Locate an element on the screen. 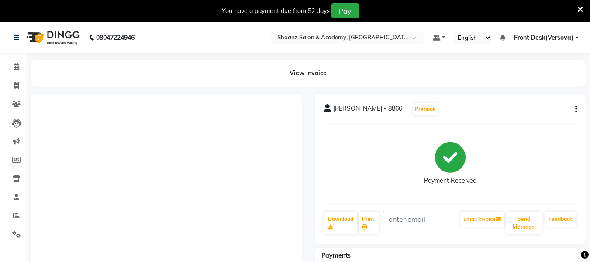 Image resolution: width=590 pixels, height=262 pixels. b: 08047224946 is located at coordinates (115, 38).